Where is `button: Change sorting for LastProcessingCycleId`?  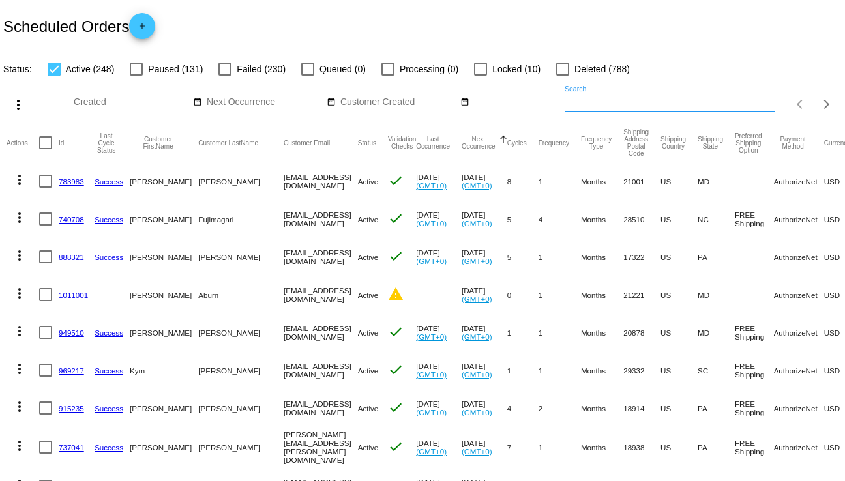 button: Change sorting for LastProcessingCycleId is located at coordinates (106, 143).